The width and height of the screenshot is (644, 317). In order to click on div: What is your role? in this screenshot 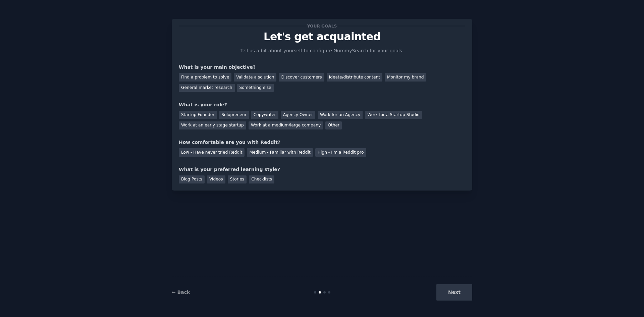, I will do `click(322, 104)`.